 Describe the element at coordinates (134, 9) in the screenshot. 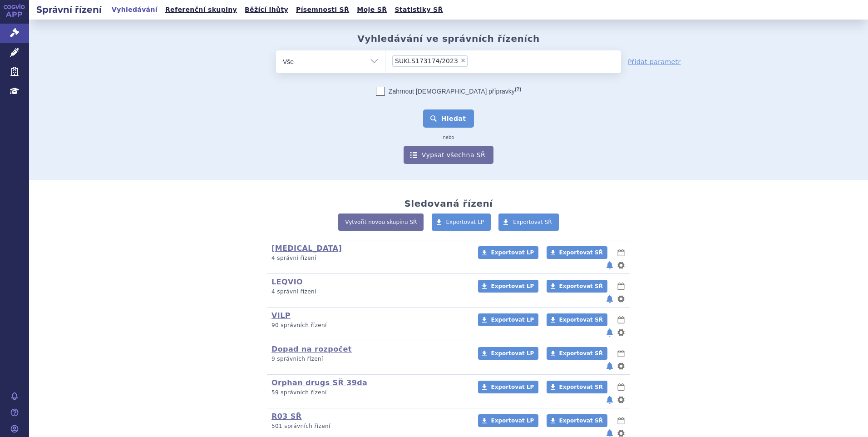

I see `a: Vyhledávání` at that location.